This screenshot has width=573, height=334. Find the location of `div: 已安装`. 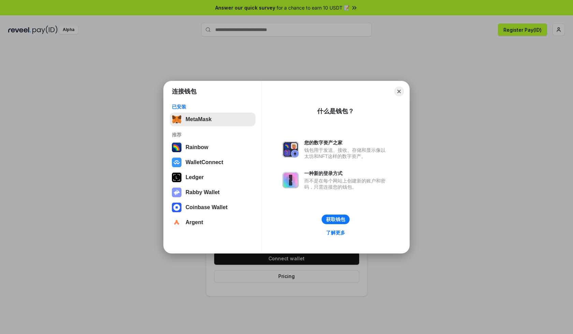

div: 已安装 is located at coordinates (212, 107).